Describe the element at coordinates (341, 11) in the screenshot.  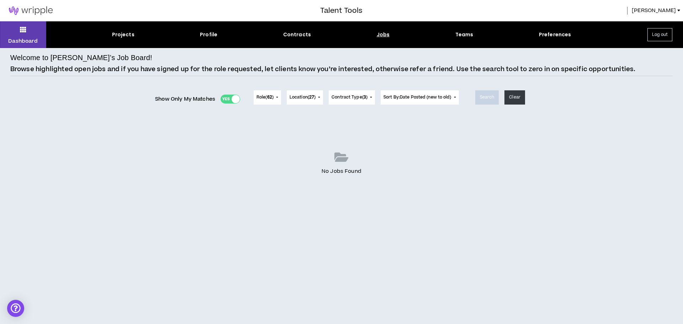
I see `h3: Talent Tools` at that location.